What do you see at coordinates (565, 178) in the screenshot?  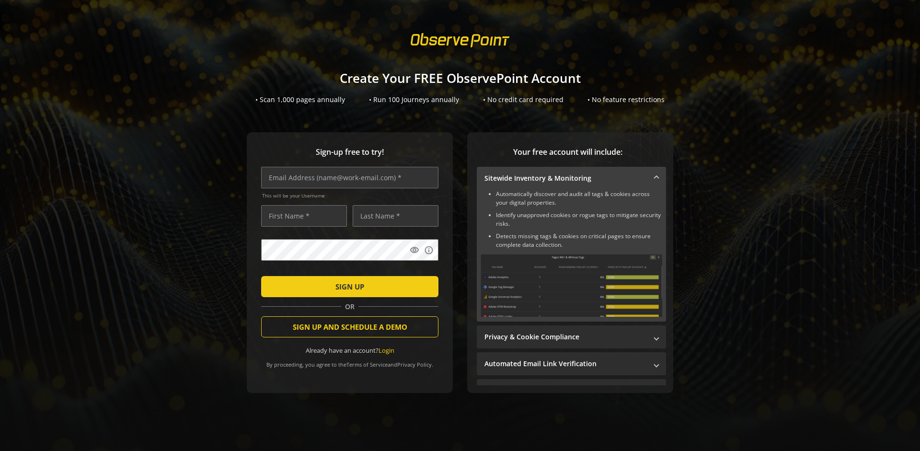 I see `mat-panel-title: Sitewide Inventory & Monitoring` at bounding box center [565, 178].